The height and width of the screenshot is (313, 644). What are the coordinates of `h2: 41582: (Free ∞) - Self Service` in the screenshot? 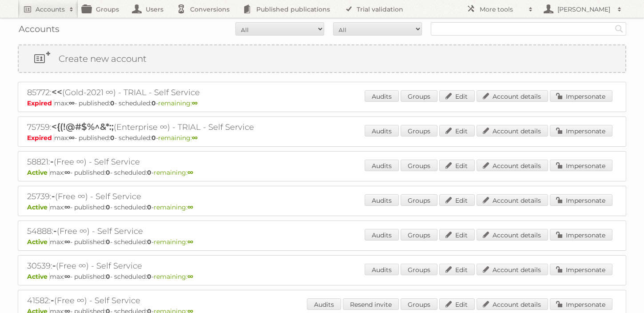 It's located at (182, 300).